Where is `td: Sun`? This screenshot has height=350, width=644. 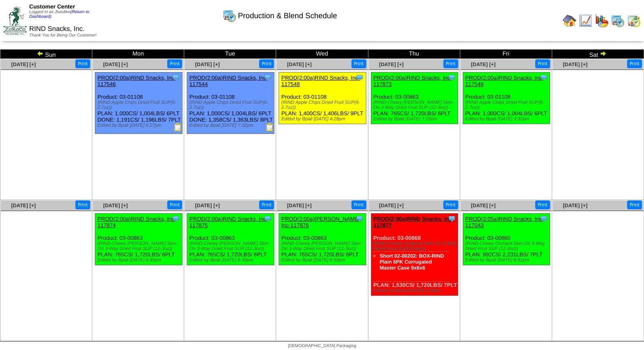
td: Sun is located at coordinates (46, 54).